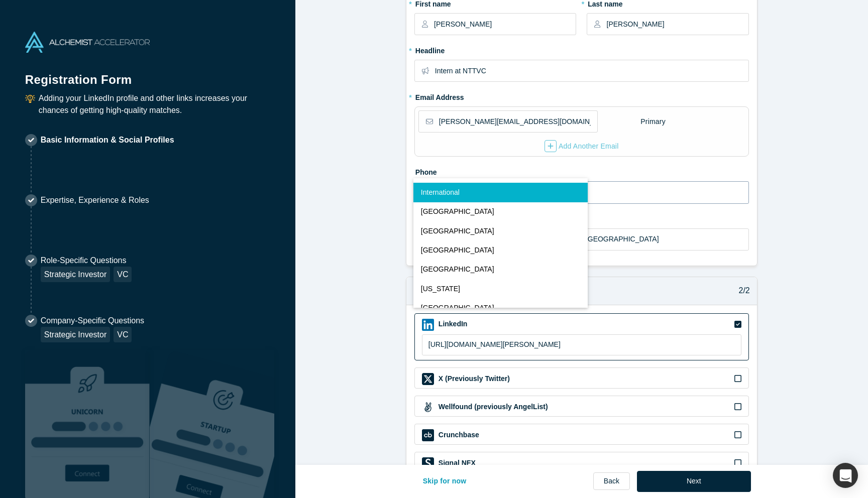 This screenshot has height=498, width=868. I want to click on img: Robust Technologies, so click(88, 424).